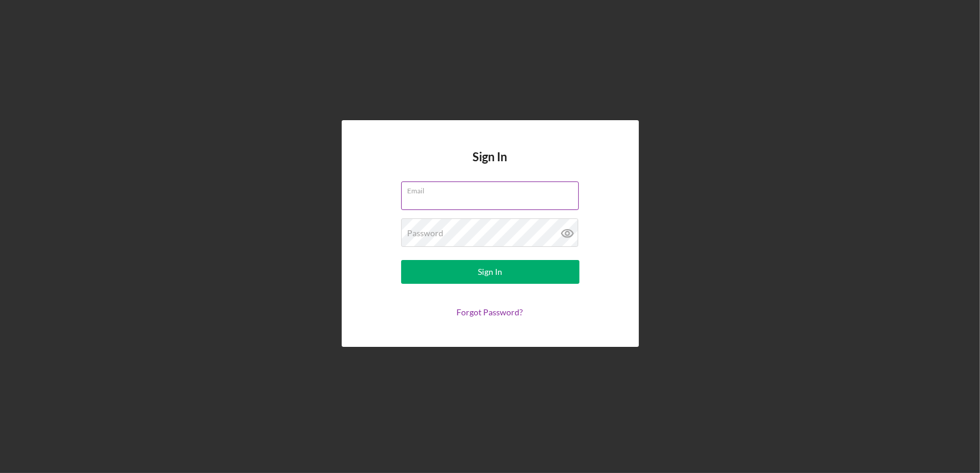 This screenshot has width=980, height=473. I want to click on label: Password, so click(425, 233).